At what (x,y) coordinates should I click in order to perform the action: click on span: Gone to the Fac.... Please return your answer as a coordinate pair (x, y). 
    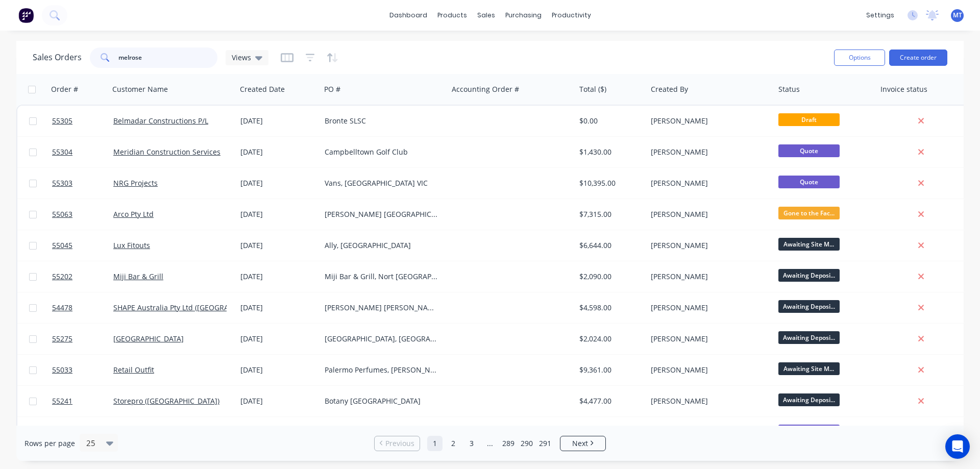
    Looking at the image, I should click on (809, 213).